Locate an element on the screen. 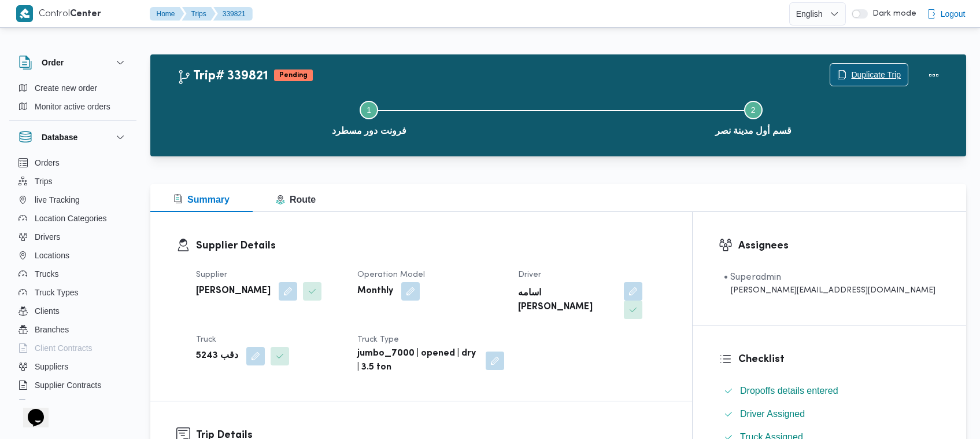 This screenshot has height=439, width=980. button: Trucks is located at coordinates (73, 274).